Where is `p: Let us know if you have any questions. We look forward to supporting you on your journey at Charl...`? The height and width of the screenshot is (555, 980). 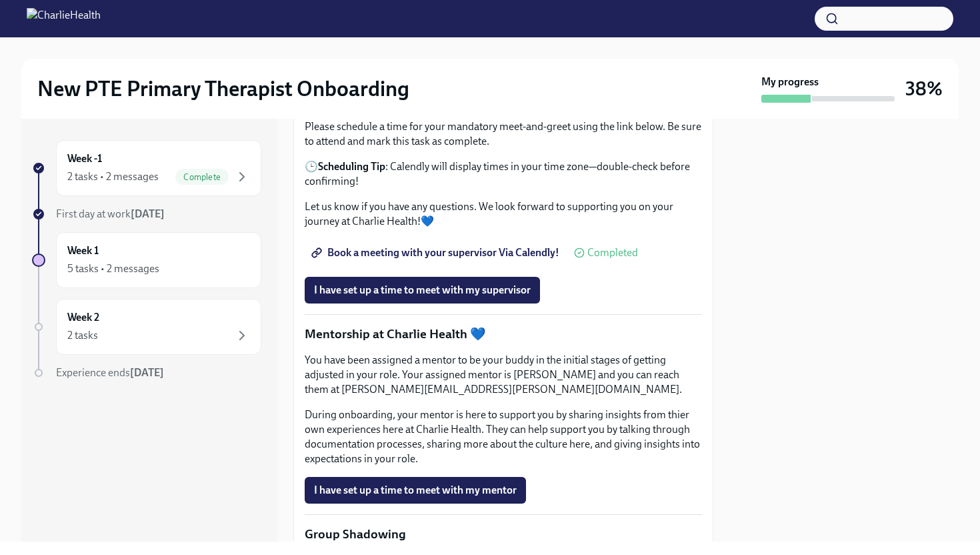 p: Let us know if you have any questions. We look forward to supporting you on your journey at Charl... is located at coordinates (504, 214).